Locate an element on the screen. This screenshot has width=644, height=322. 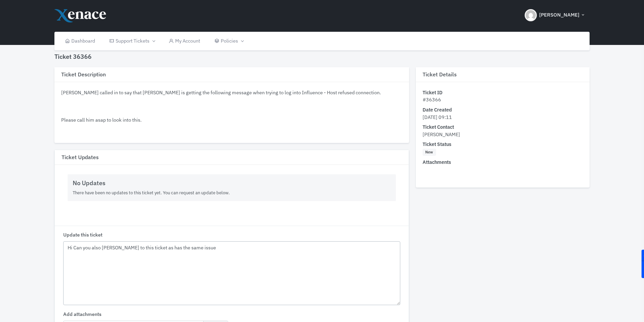
img: Header Avatar is located at coordinates (531, 15).